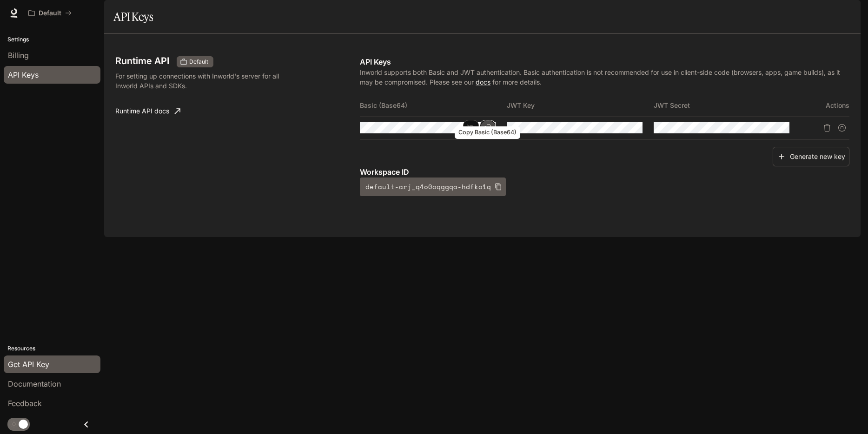 The height and width of the screenshot is (434, 868). What do you see at coordinates (199, 62) in the screenshot?
I see `span: Default` at bounding box center [199, 62].